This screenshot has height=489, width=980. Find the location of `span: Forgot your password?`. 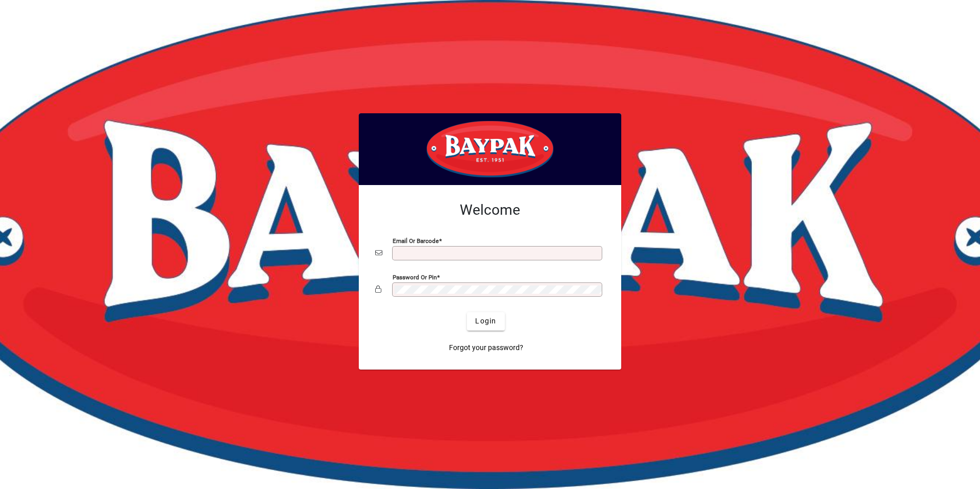

span: Forgot your password? is located at coordinates (486, 347).